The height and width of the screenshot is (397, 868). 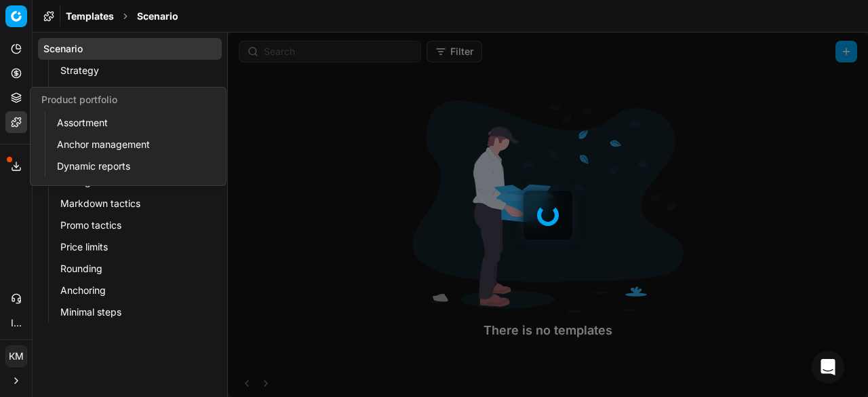 I want to click on a: Promo tactics, so click(x=131, y=225).